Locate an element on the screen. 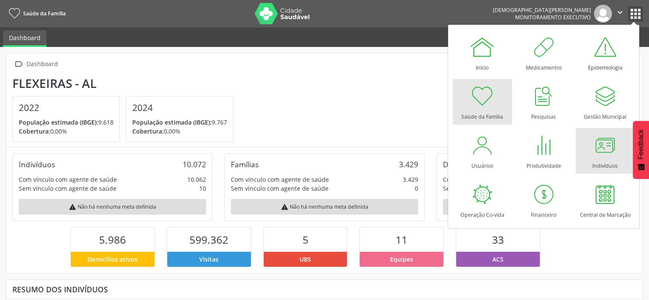 This screenshot has height=300, width=649. span: 599.362 is located at coordinates (209, 240).